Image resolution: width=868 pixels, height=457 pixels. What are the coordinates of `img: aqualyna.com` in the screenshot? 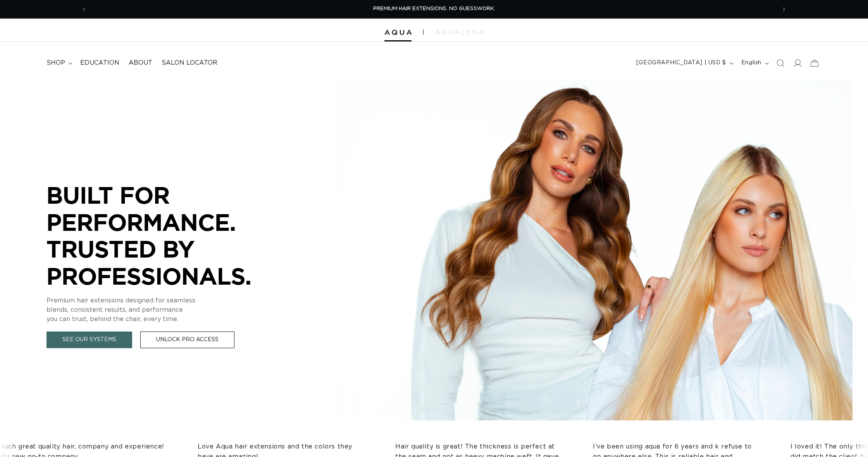 It's located at (459, 32).